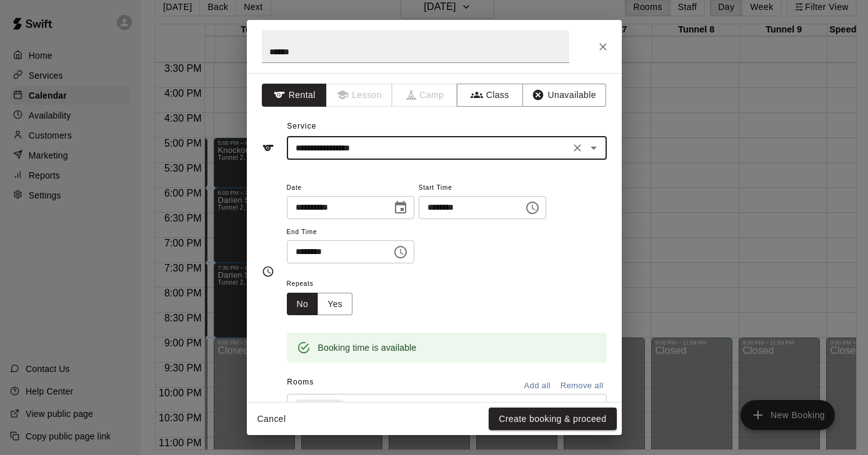 This screenshot has height=455, width=868. What do you see at coordinates (272, 419) in the screenshot?
I see `button: Cancel` at bounding box center [272, 419].